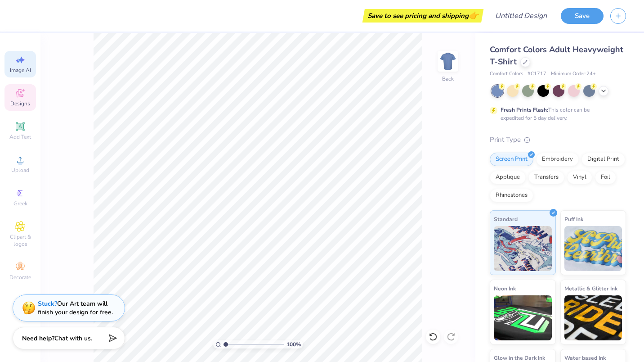 Image resolution: width=644 pixels, height=362 pixels. What do you see at coordinates (558, 140) in the screenshot?
I see `div: Print Type` at bounding box center [558, 140].